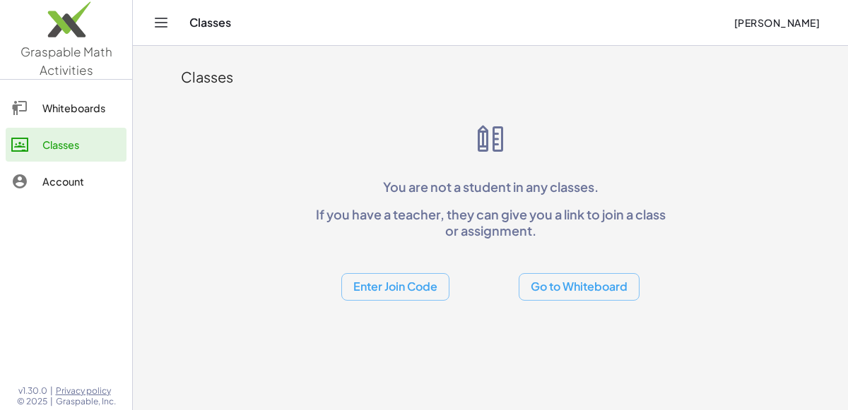  What do you see at coordinates (161, 23) in the screenshot?
I see `button: Toggle navigation` at bounding box center [161, 23].